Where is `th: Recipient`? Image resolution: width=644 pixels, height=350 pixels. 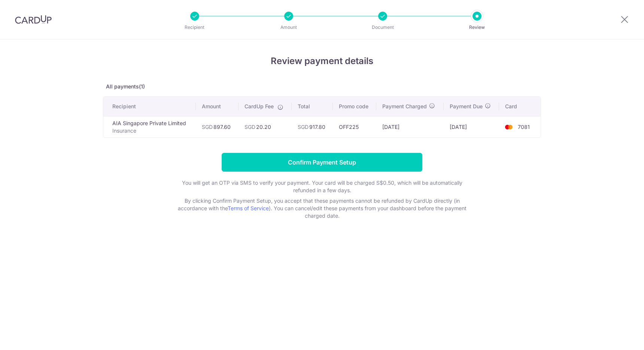
th: Recipient is located at coordinates (150, 106).